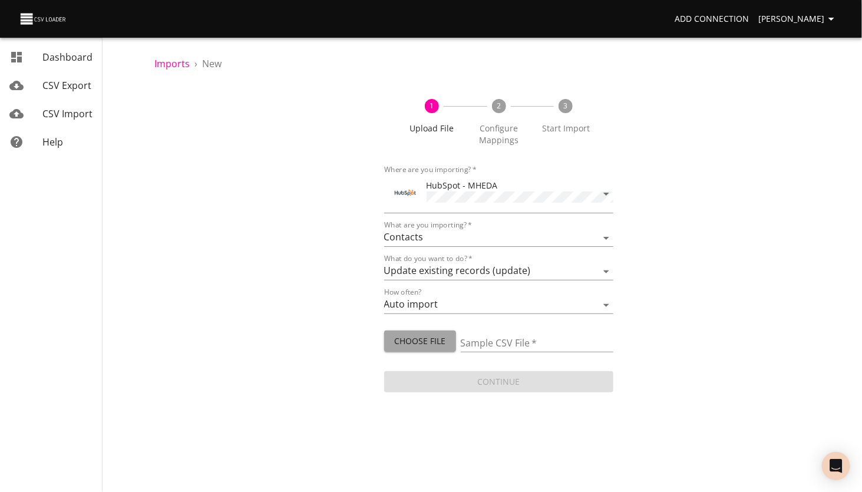 This screenshot has width=862, height=492. Describe the element at coordinates (499, 194) in the screenshot. I see `div: ToolHubSpot - MHEDA` at that location.